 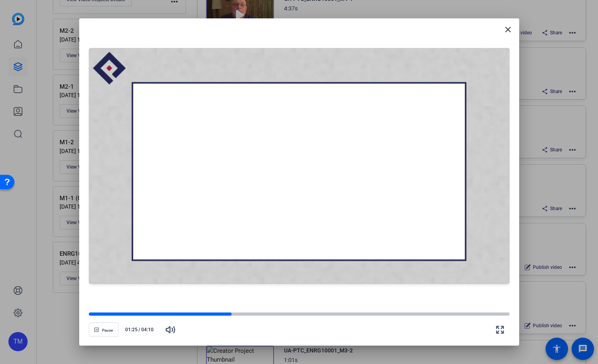 What do you see at coordinates (129, 330) in the screenshot?
I see `span: 01:25` at bounding box center [129, 330].